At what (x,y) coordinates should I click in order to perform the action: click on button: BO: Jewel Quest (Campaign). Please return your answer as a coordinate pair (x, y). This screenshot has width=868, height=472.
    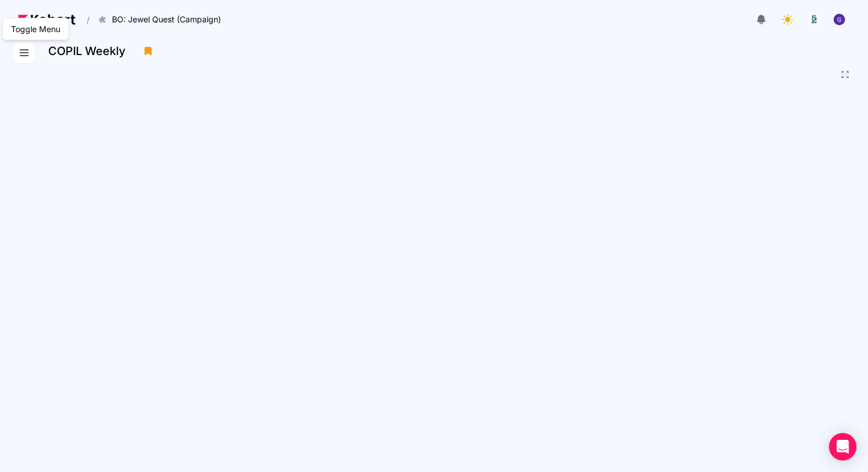
    Looking at the image, I should click on (162, 19).